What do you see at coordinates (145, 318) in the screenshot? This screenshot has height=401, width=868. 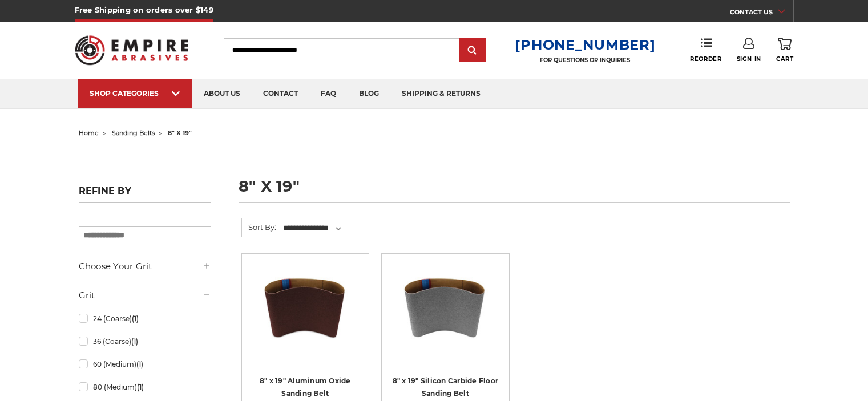 I see `a: 24 (Coarse)` at bounding box center [145, 318].